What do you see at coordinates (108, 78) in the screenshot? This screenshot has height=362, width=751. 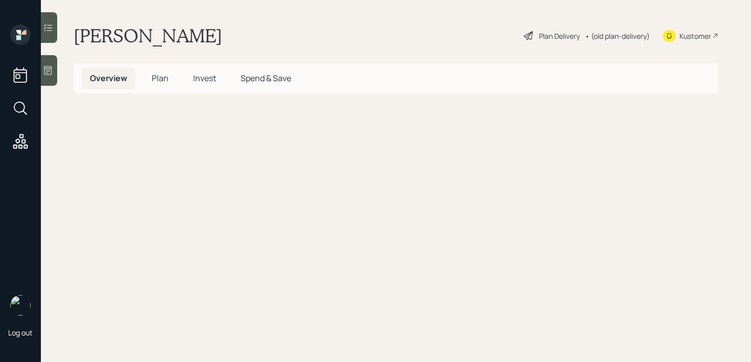 I see `span: Overview` at bounding box center [108, 78].